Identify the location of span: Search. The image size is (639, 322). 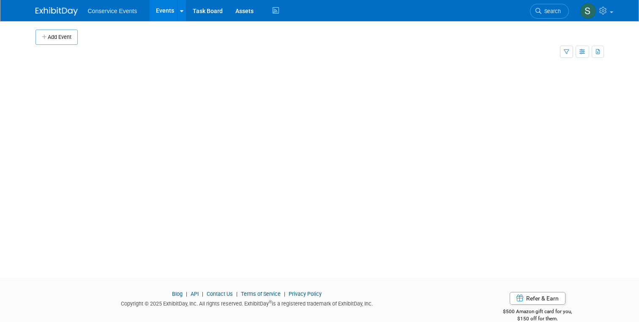
(551, 11).